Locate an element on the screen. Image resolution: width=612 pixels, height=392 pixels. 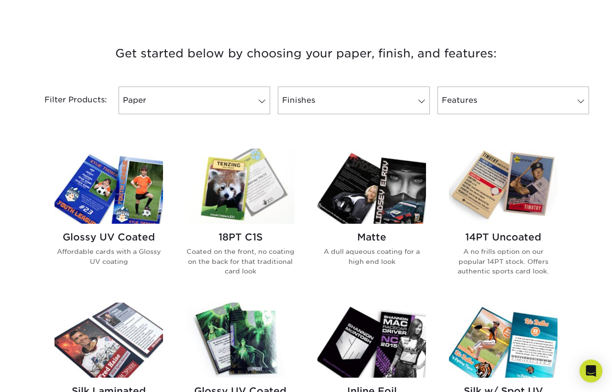
img: Silk Laminated Trading Cards is located at coordinates (109, 340).